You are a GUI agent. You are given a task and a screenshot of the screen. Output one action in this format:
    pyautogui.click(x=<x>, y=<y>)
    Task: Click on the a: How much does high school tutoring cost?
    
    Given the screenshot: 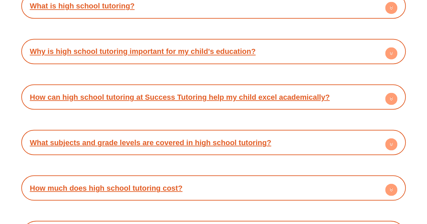 What is the action you would take?
    pyautogui.click(x=106, y=188)
    